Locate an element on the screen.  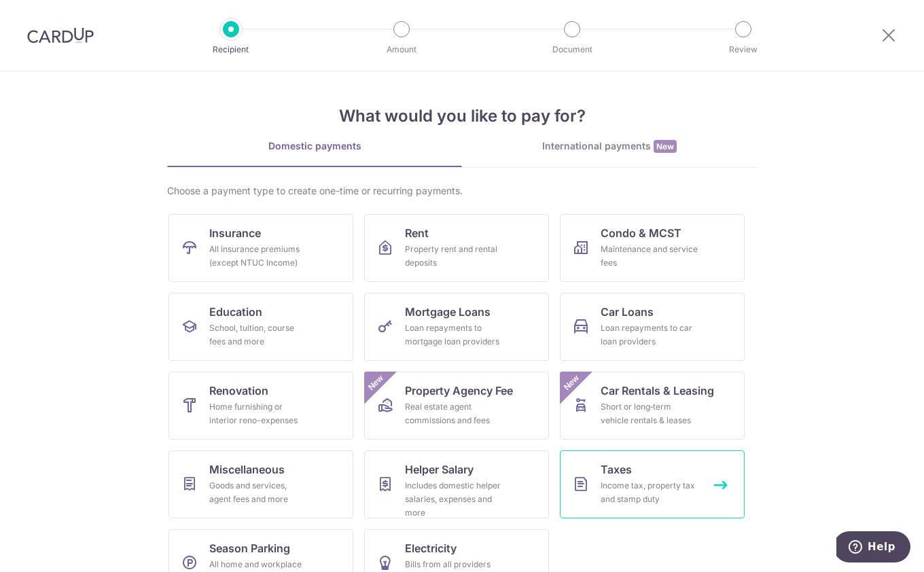
div: Domestic payments is located at coordinates (314, 146).